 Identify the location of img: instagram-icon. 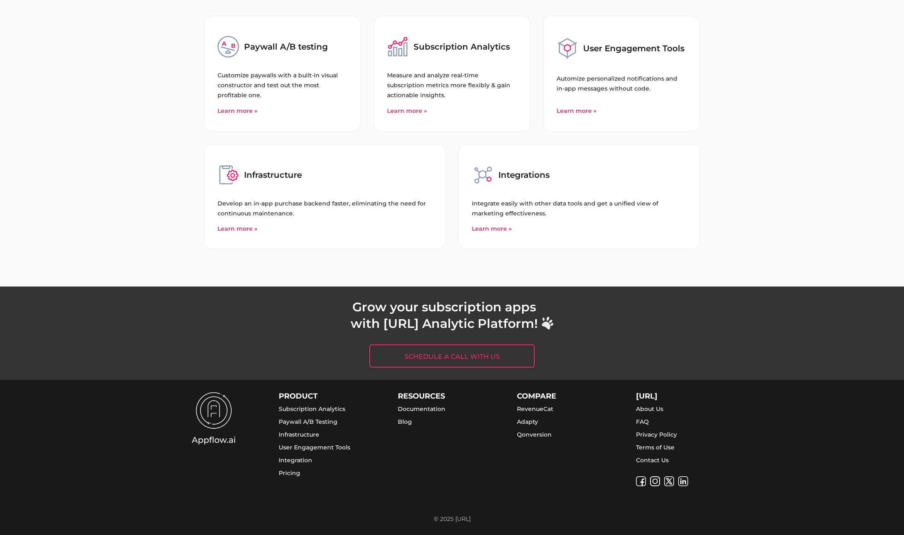
(655, 481).